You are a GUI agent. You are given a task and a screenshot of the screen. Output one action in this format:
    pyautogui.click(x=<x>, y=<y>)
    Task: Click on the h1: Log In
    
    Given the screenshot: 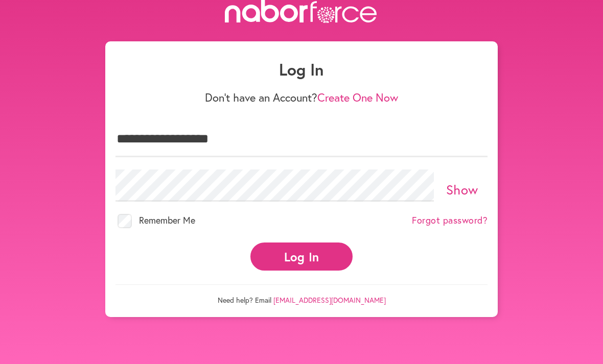 What is the action you would take?
    pyautogui.click(x=302, y=70)
    